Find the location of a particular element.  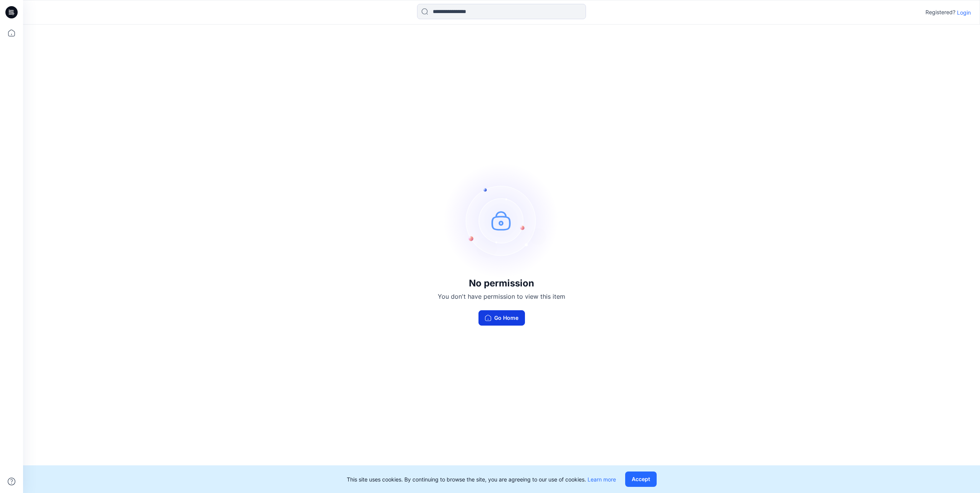

h3: No permission is located at coordinates (502, 283).